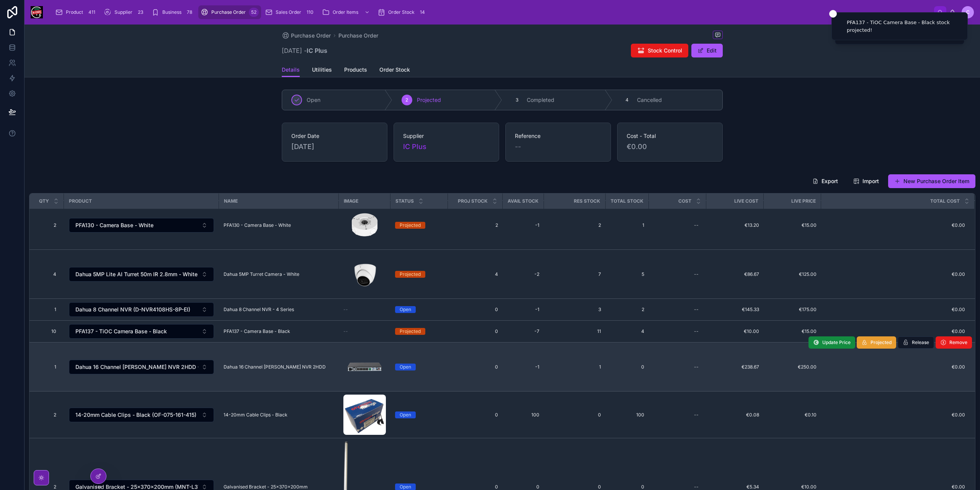  What do you see at coordinates (364, 225) in the screenshot?
I see `img: 4e1d01329d795cd6e4b5341e37363563703aaea8.png` at bounding box center [364, 225].